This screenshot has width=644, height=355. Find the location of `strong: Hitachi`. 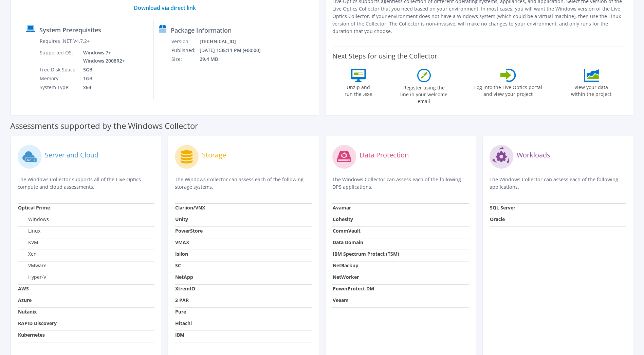

strong: Hitachi is located at coordinates (183, 323).